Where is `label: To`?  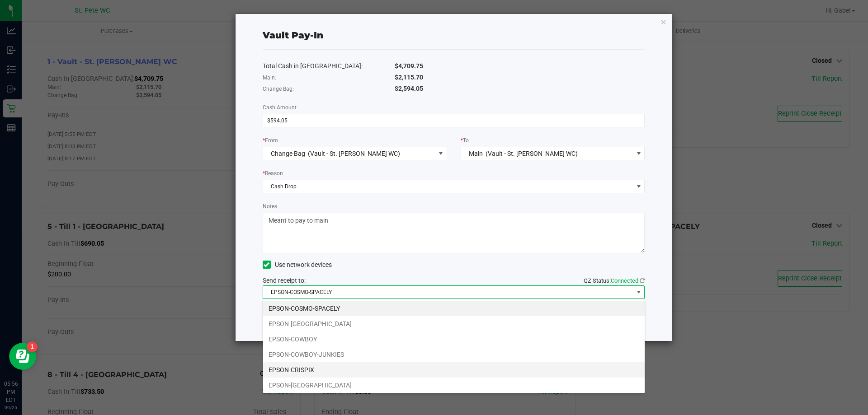
label: To is located at coordinates (465, 141).